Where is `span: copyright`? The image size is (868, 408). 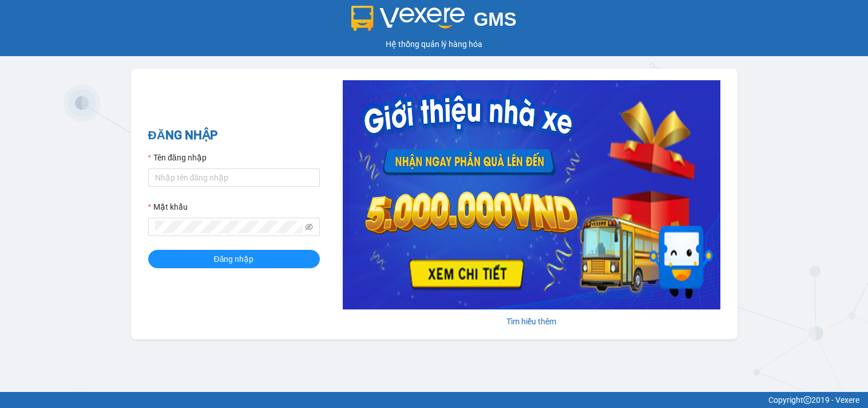 span: copyright is located at coordinates (807, 400).